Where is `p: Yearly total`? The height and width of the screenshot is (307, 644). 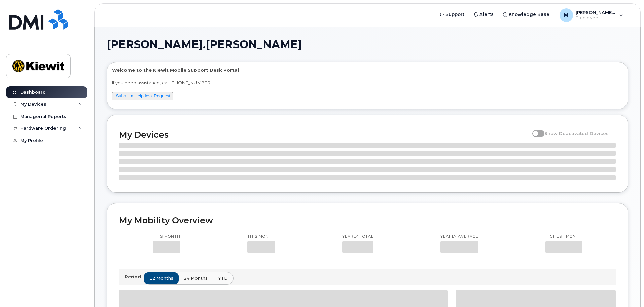
p: Yearly total is located at coordinates (357, 236).